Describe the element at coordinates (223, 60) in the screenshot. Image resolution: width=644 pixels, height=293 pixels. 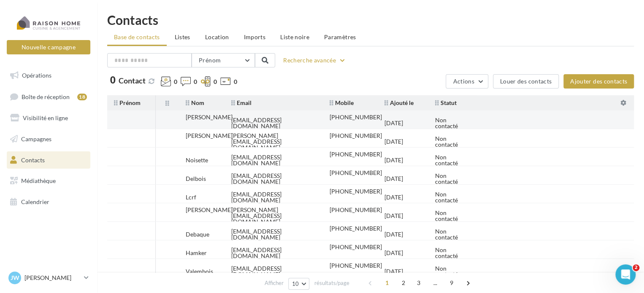
I see `button: Prénom` at that location.